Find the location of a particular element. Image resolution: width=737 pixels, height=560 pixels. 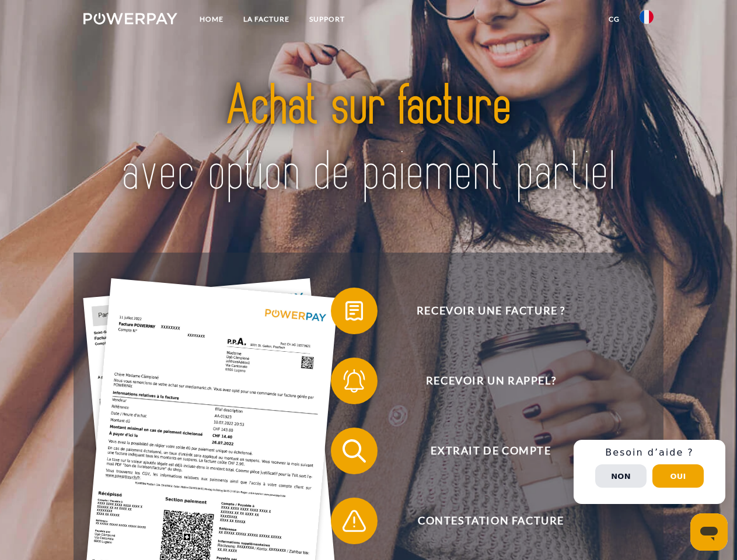

img: qb_search.svg is located at coordinates (354, 451).